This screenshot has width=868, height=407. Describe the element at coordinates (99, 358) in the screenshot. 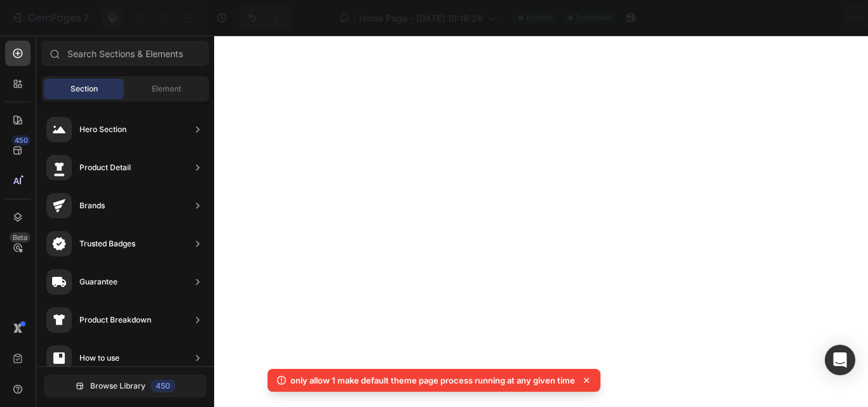

I see `div: How to use` at that location.